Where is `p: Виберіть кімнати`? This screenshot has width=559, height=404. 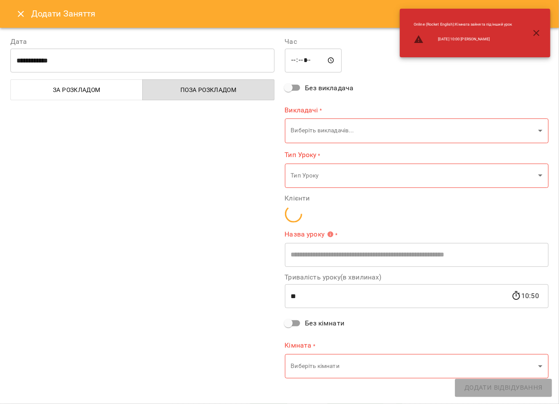 p: Виберіть кімнати is located at coordinates (413, 366).